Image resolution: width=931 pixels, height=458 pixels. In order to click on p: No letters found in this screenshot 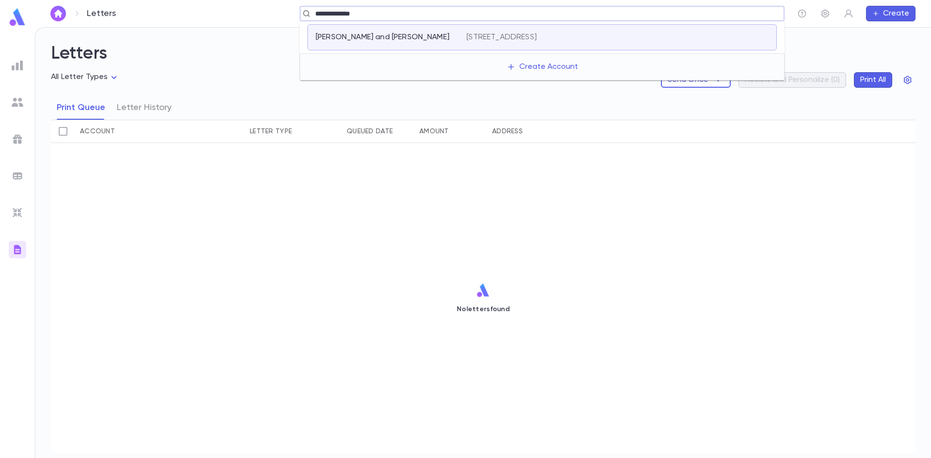, I will do `click(483, 309)`.